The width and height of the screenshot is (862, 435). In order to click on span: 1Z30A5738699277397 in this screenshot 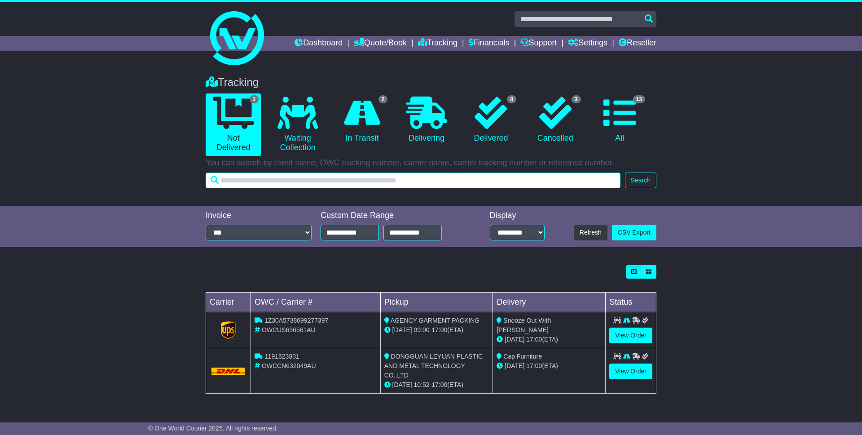, I will do `click(296, 320)`.